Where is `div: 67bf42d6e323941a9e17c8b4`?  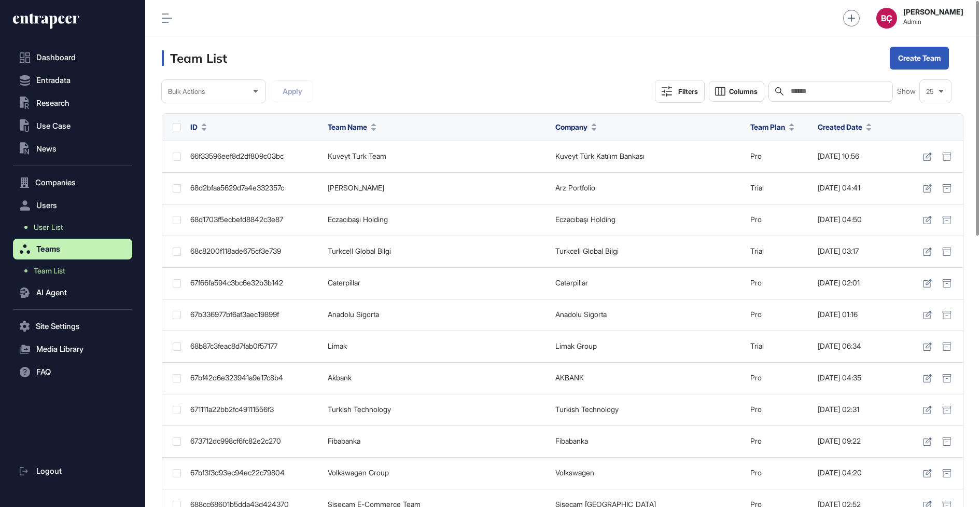 div: 67bf42d6e323941a9e17c8b4 is located at coordinates (253, 377).